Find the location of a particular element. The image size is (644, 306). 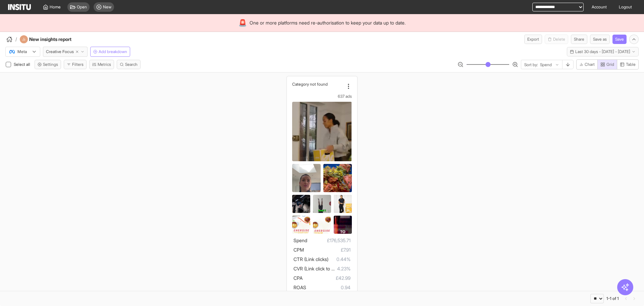

button: Save is located at coordinates (620, 39).